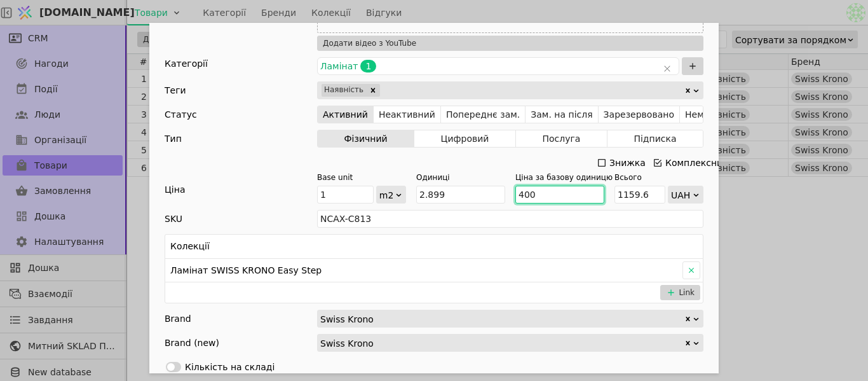  What do you see at coordinates (561, 138) in the screenshot?
I see `button: Послуга` at bounding box center [561, 138].